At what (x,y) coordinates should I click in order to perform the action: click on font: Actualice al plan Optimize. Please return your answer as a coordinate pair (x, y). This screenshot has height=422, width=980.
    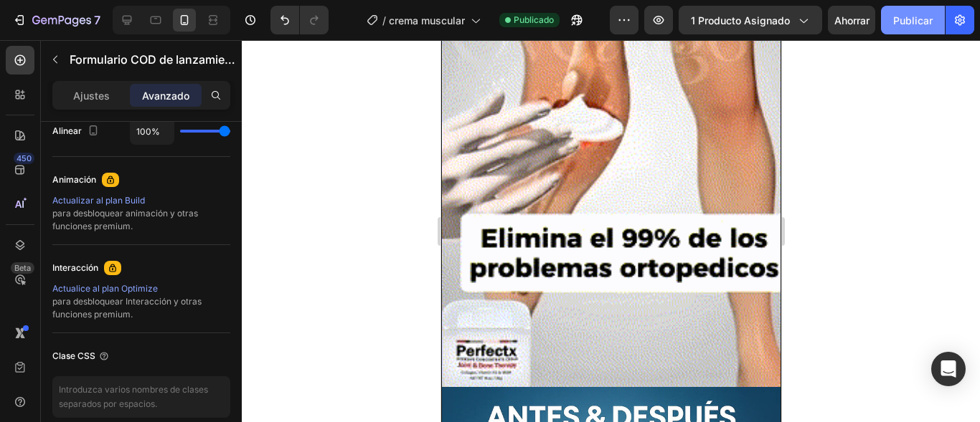
    Looking at the image, I should click on (105, 288).